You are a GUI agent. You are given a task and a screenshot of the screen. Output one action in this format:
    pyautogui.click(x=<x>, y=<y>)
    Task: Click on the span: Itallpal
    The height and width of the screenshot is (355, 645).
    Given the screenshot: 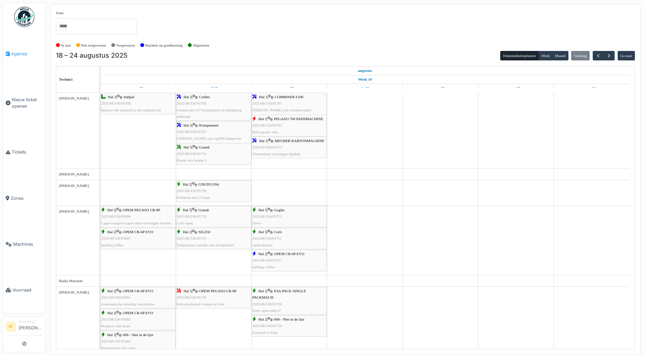 What is the action you would take?
    pyautogui.click(x=129, y=97)
    